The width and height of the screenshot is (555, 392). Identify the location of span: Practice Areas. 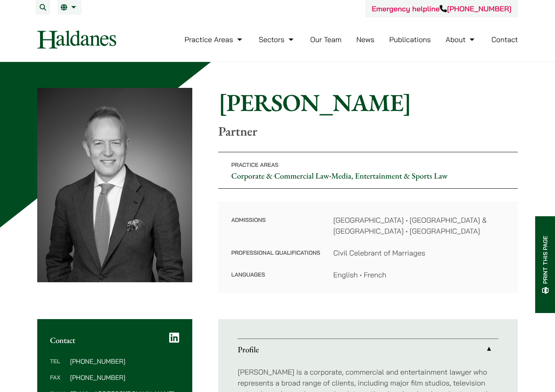
(255, 164).